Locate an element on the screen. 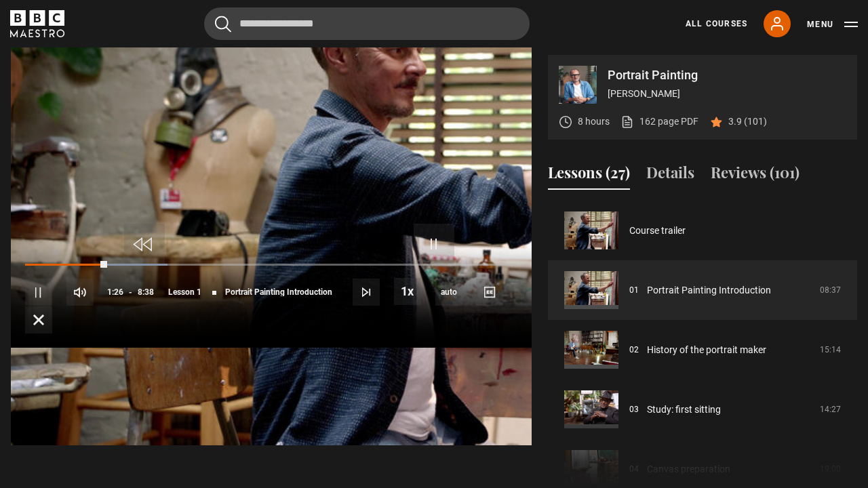  button: Reviews (101) is located at coordinates (755, 176).